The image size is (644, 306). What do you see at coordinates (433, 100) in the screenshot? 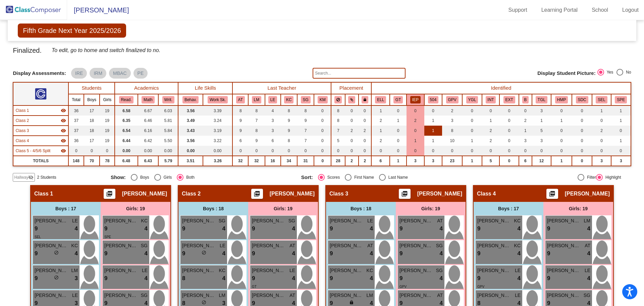
I see `th: 504 Plan` at bounding box center [433, 100].